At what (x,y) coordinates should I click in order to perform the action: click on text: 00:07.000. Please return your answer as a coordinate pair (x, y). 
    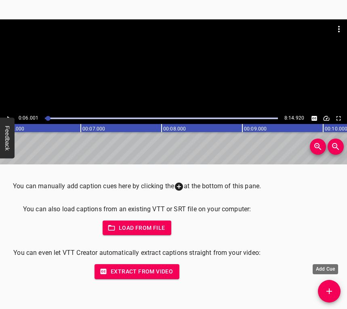
    Looking at the image, I should click on (94, 129).